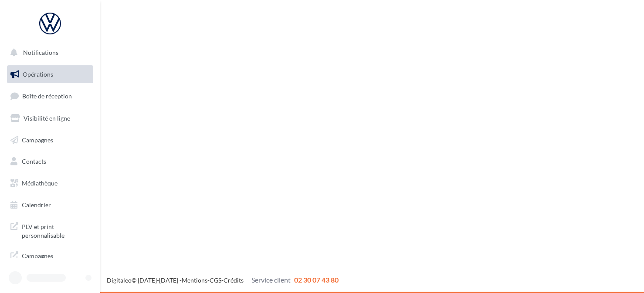 The image size is (644, 293). What do you see at coordinates (50, 140) in the screenshot?
I see `a: Campagnes` at bounding box center [50, 140].